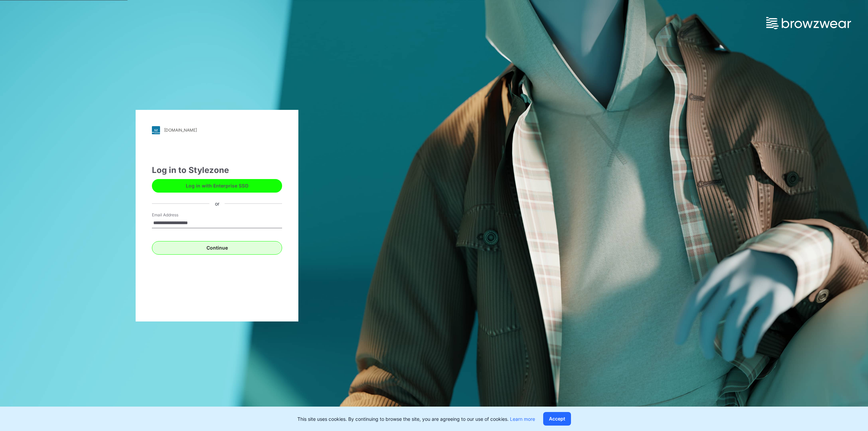  What do you see at coordinates (217, 204) in the screenshot?
I see `div: or` at bounding box center [217, 204].